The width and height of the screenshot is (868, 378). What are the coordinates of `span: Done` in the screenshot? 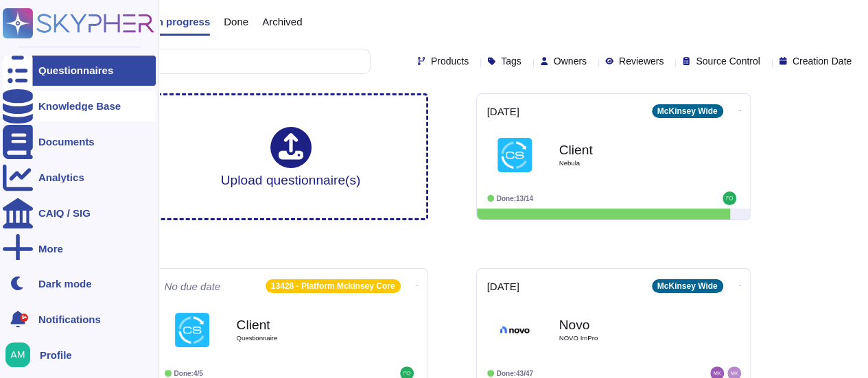 It's located at (236, 21).